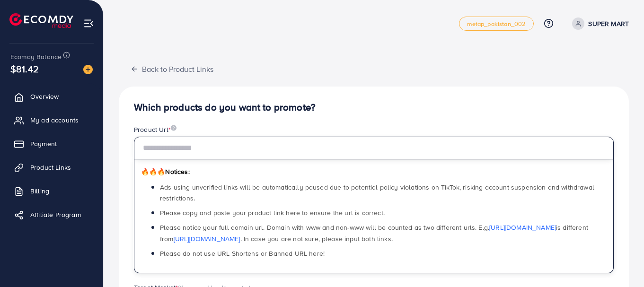 This screenshot has height=287, width=644. Describe the element at coordinates (52, 120) in the screenshot. I see `a: My ad accounts` at that location.